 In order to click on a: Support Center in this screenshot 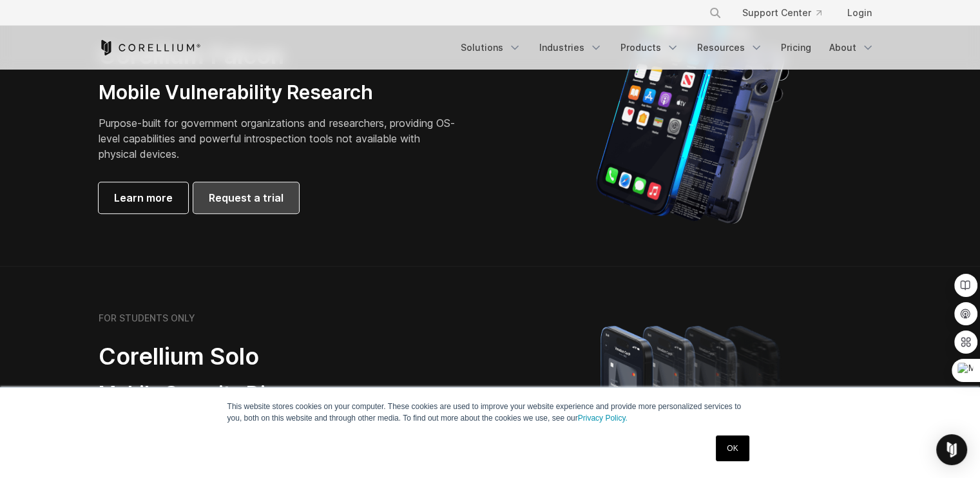, I will do `click(781, 13)`.